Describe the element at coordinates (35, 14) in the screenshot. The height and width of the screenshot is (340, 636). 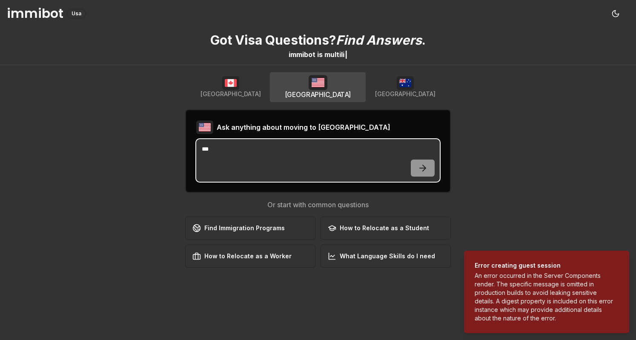
I see `h1: immibot` at that location.